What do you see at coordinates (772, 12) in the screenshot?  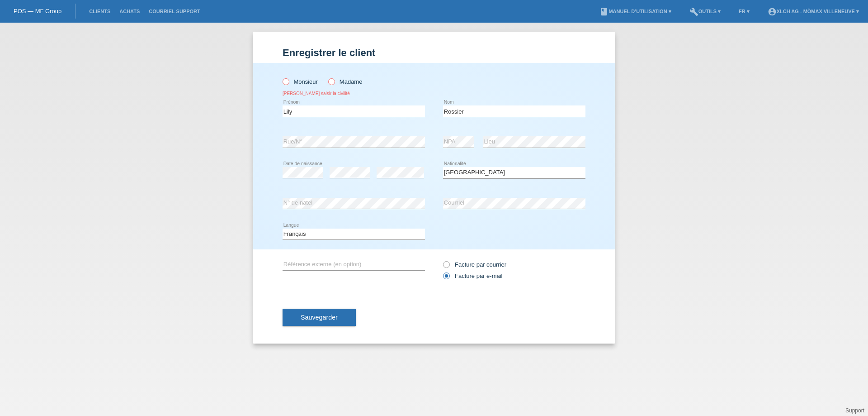 I see `i: account_circle` at bounding box center [772, 12].